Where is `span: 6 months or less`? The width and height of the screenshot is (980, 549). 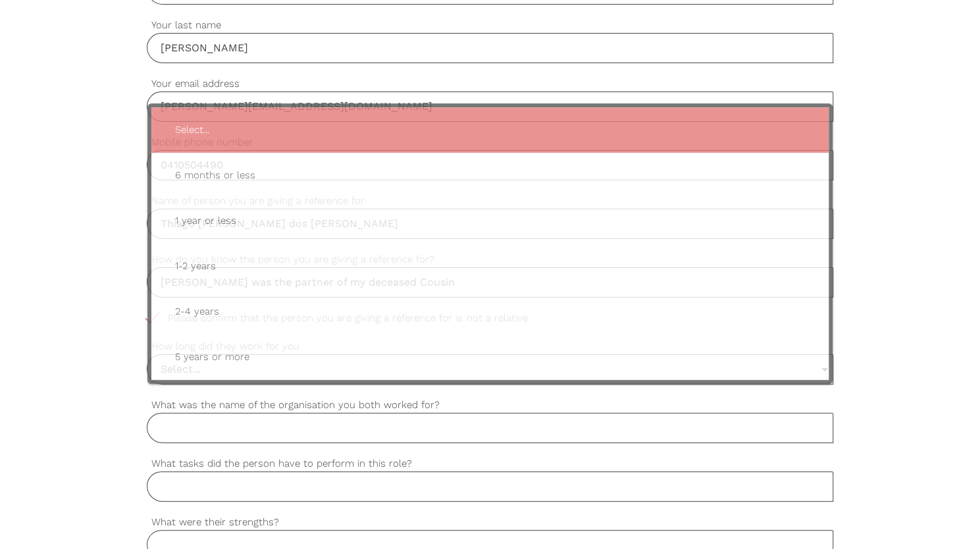 span: 6 months or less is located at coordinates (490, 175).